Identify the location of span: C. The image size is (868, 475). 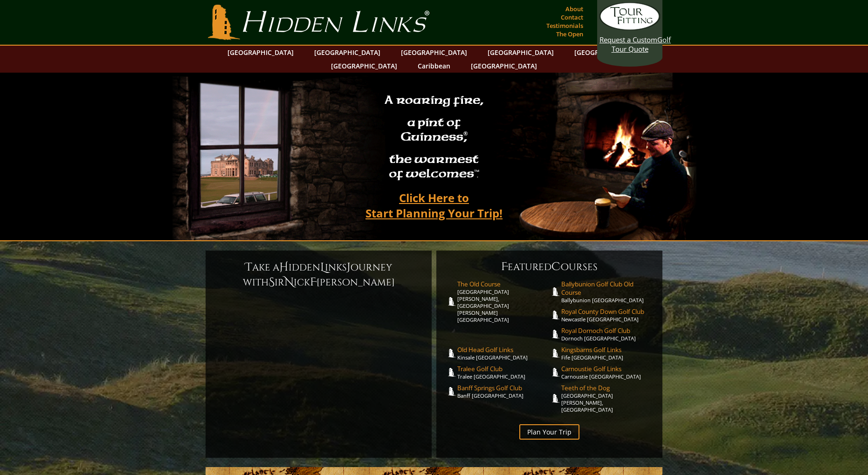
(556, 267).